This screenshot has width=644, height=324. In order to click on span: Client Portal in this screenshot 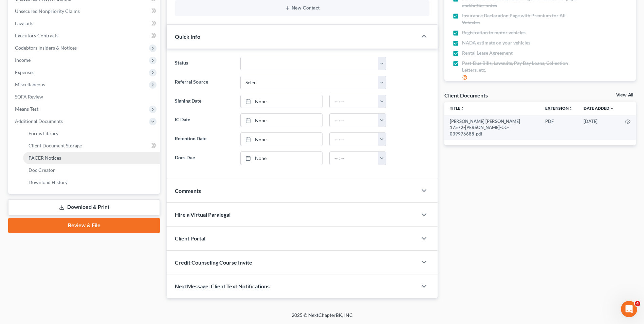, I will do `click(190, 238)`.